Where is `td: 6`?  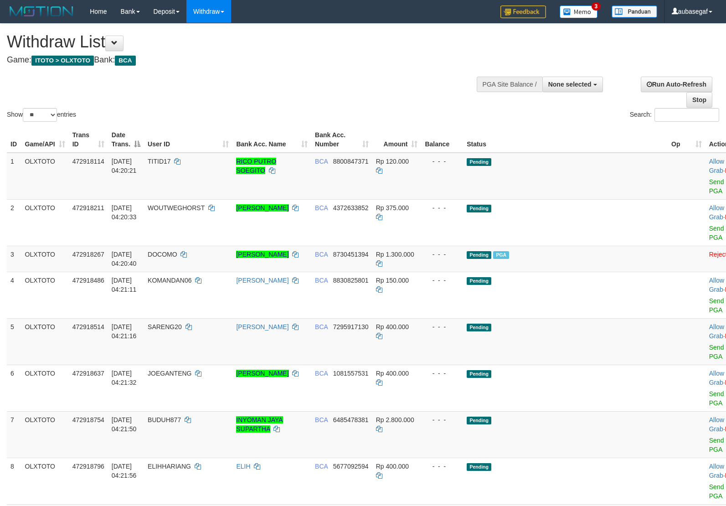
td: 6 is located at coordinates (14, 388).